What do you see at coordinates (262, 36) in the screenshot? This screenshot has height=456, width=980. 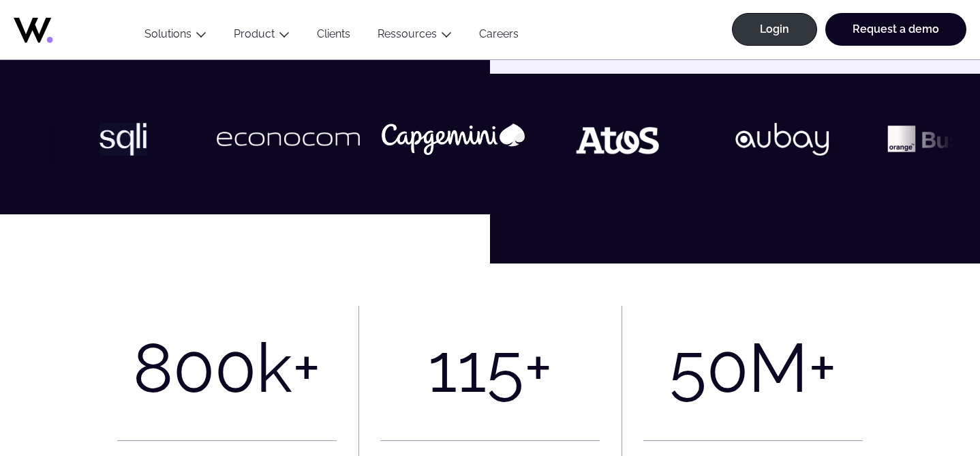 I see `button: Product` at bounding box center [262, 36].